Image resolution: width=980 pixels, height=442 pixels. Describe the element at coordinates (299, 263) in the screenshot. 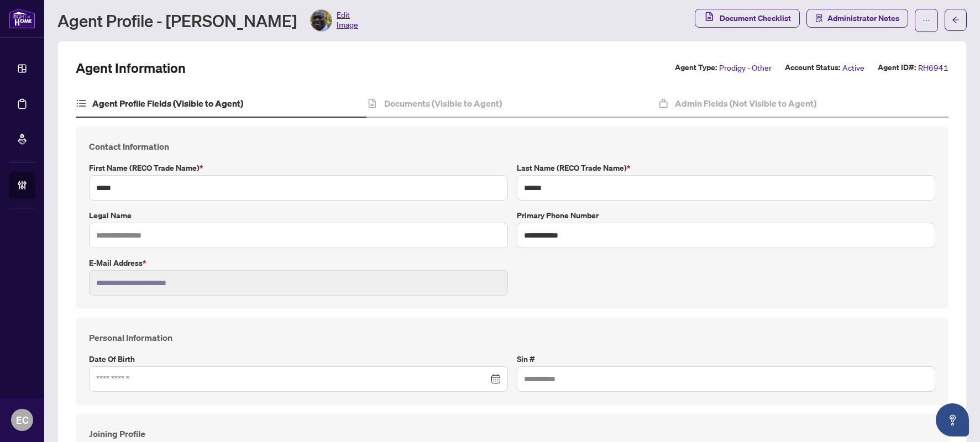

I see `label: E-mail Address` at that location.